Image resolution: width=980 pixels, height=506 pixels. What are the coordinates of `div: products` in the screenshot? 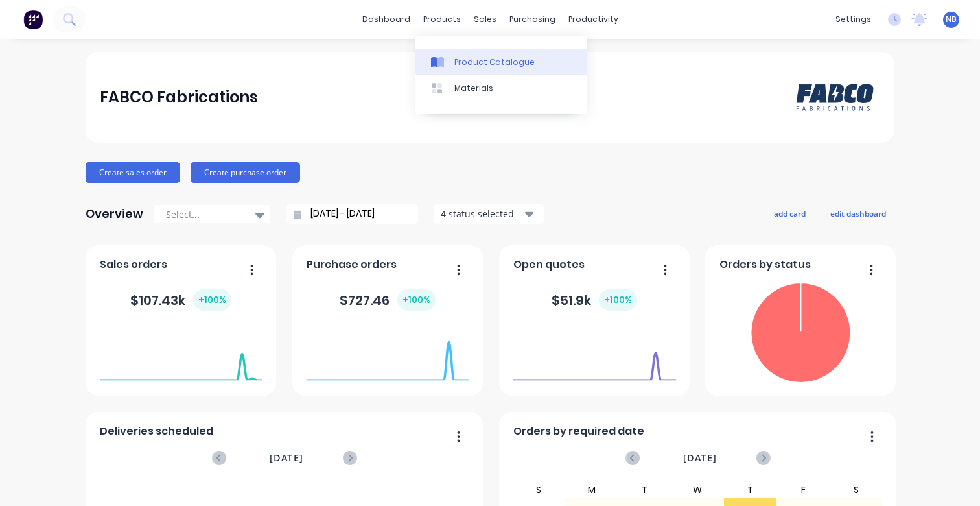 It's located at (442, 19).